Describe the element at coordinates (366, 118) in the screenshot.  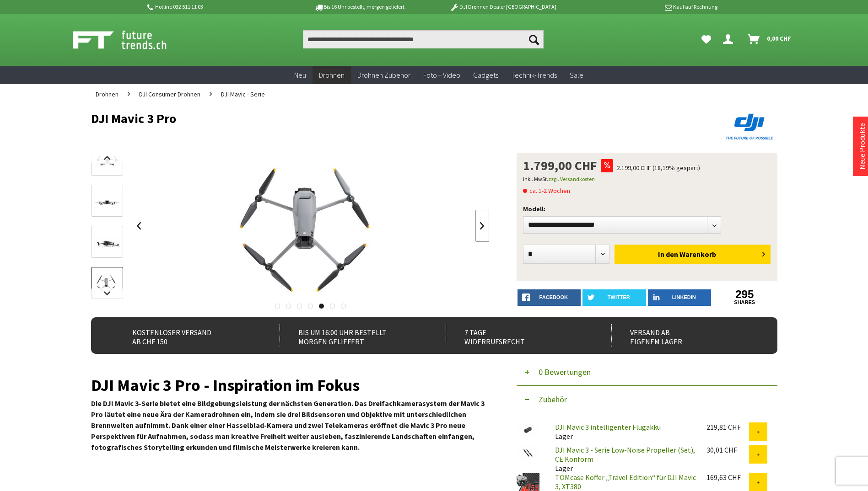
I see `h1: DJI Mavic 3 Pro` at that location.